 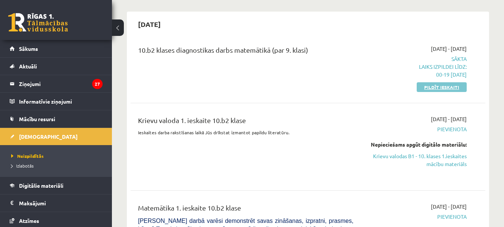 What do you see at coordinates (27, 156) in the screenshot?
I see `span: Neizpildītās` at bounding box center [27, 156].